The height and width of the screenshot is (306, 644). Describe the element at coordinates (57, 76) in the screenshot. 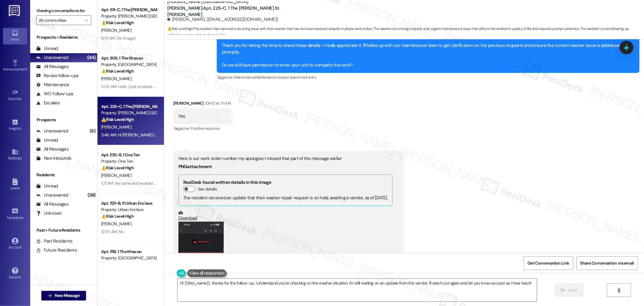

I see `div: Review follow-ups` at that location.